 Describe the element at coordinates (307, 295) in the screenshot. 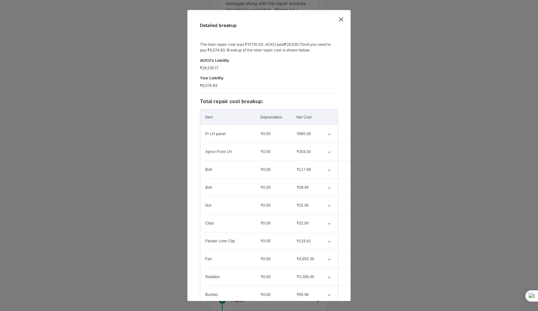

I see `div: ₹55.98` at that location.